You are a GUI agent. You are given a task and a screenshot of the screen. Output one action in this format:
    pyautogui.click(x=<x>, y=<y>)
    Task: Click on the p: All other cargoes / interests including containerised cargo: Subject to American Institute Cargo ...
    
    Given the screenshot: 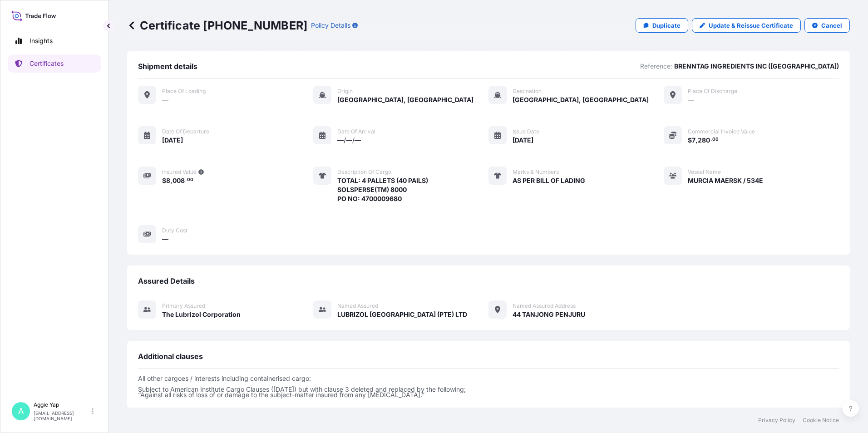 What is the action you would take?
    pyautogui.click(x=488, y=387)
    